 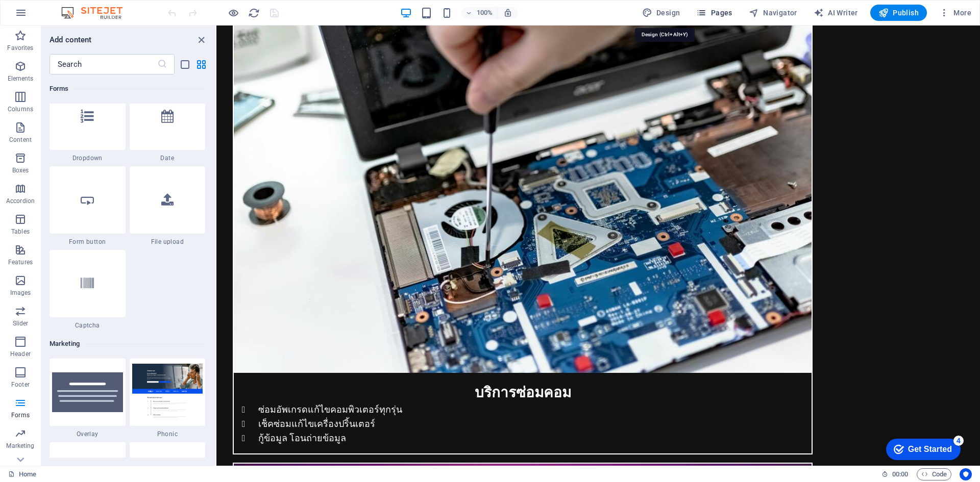 I want to click on span: Form button, so click(x=87, y=242).